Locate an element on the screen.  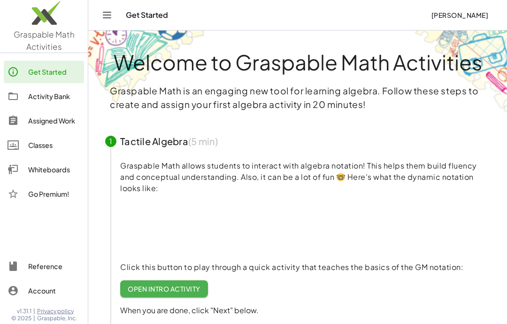
a: Privacy policy is located at coordinates (57, 311).